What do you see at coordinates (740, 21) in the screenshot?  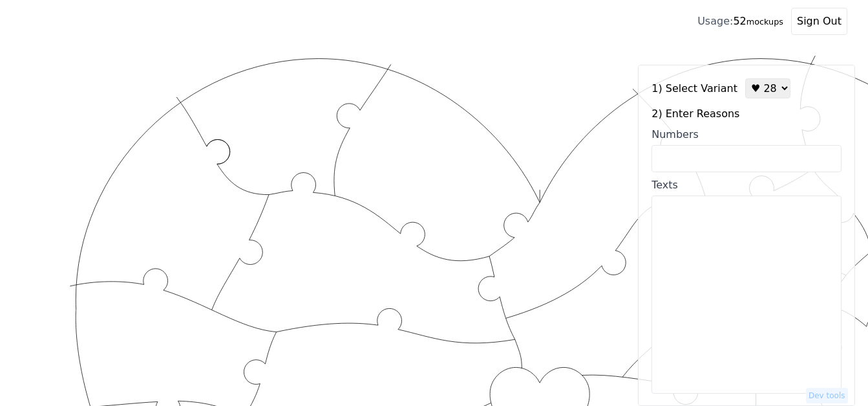 I see `div: 52` at bounding box center [740, 21].